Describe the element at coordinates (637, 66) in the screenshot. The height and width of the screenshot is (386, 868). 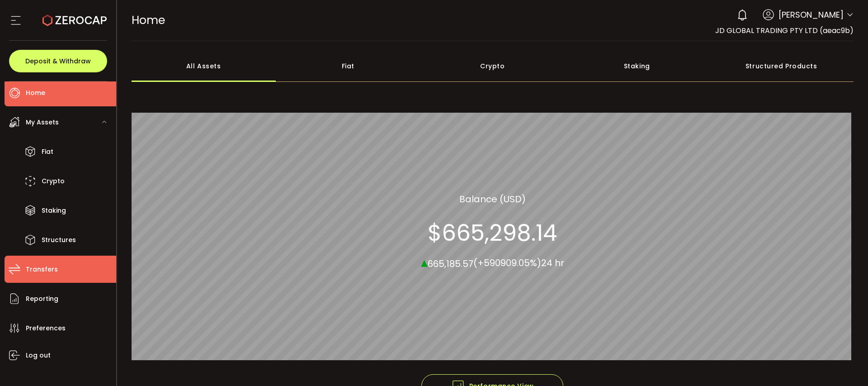
I see `div: Staking` at that location.